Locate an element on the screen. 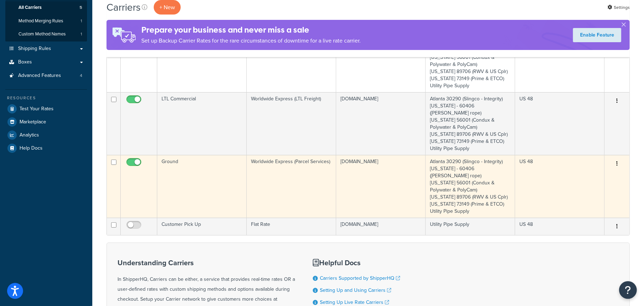 This screenshot has height=306, width=644. a: Advanced Features 4 is located at coordinates (46, 76).